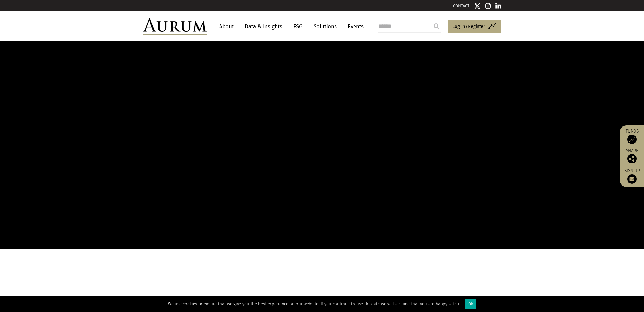 The height and width of the screenshot is (312, 644). Describe the element at coordinates (436, 26) in the screenshot. I see `input: Submit` at that location.